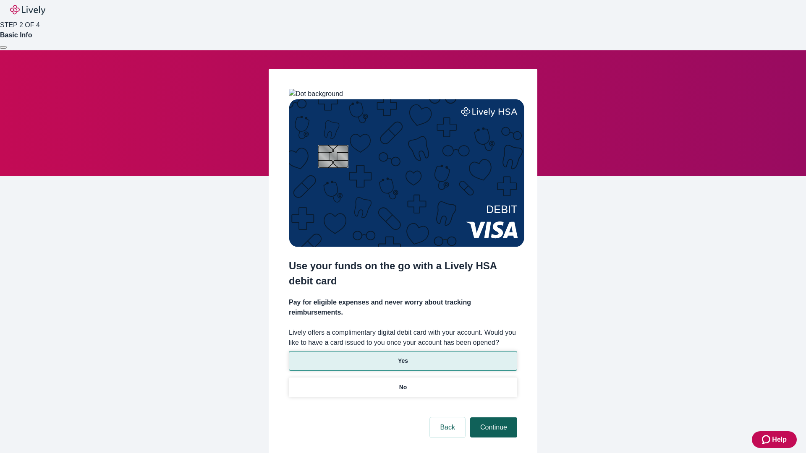  Describe the element at coordinates (447, 428) in the screenshot. I see `button: Back` at that location.